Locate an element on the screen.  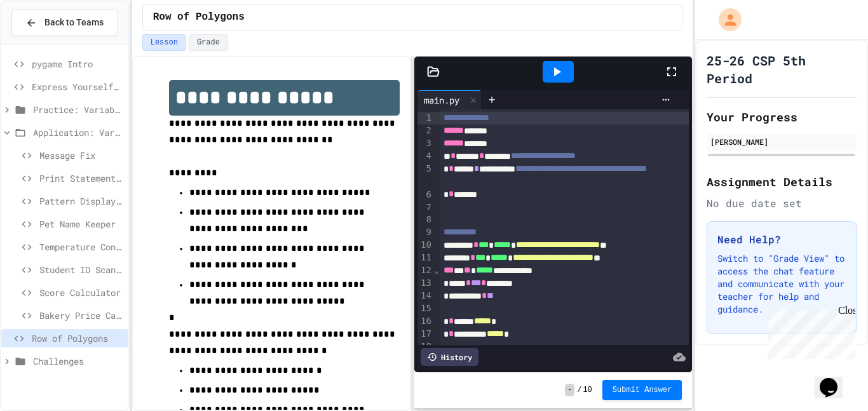
div: 12 is located at coordinates (425, 270).